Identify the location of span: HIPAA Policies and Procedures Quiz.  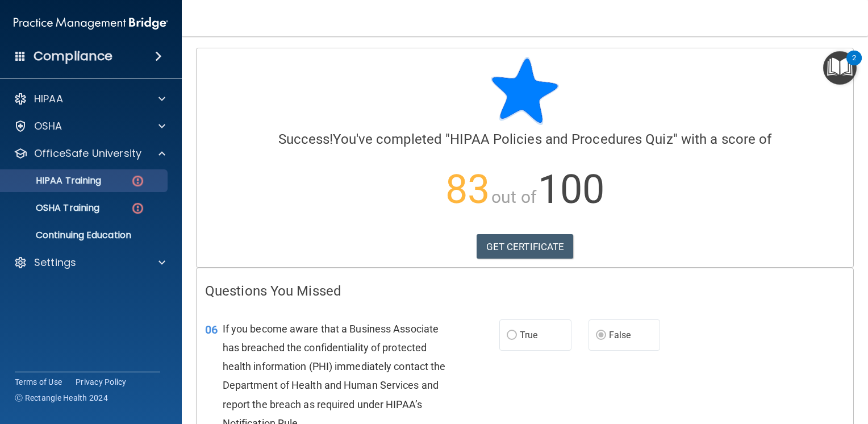
(561, 139).